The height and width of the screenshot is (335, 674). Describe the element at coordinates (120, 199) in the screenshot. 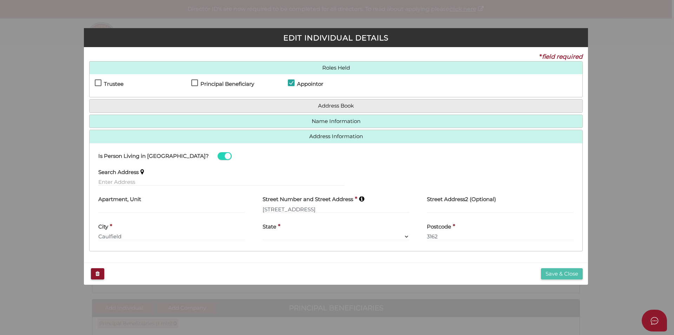

I see `h4: Apartment, Unit` at that location.